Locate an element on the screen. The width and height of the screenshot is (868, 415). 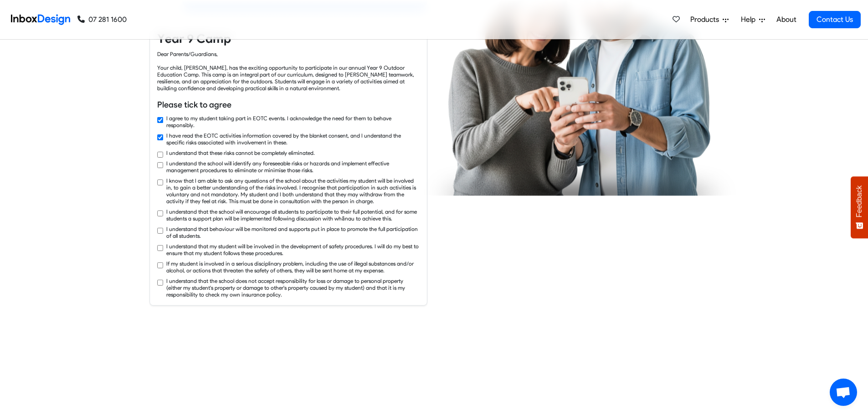
label: If my student is involved in a serious disciplinary problem, including the use of illegal substan... is located at coordinates (293, 267).